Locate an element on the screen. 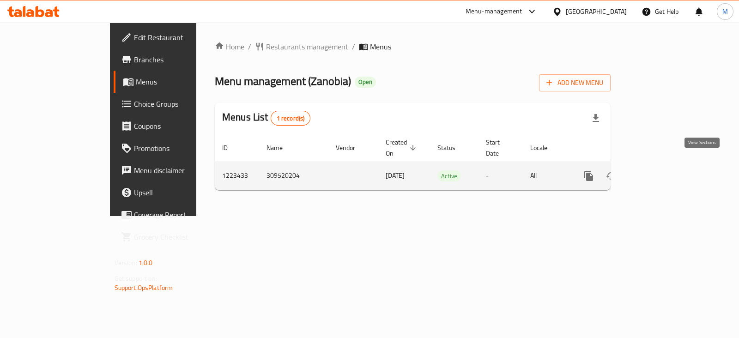 The height and width of the screenshot is (338, 739). span: Open is located at coordinates (365, 82).